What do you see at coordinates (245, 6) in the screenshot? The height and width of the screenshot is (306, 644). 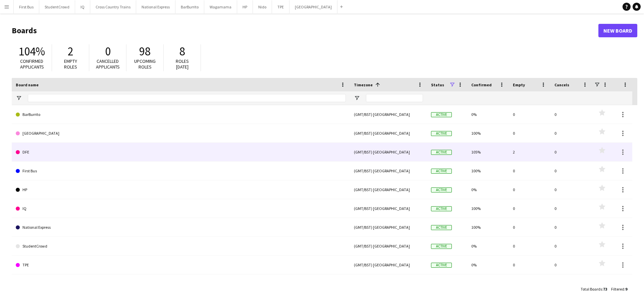 I see `button: HP` at bounding box center [245, 6].